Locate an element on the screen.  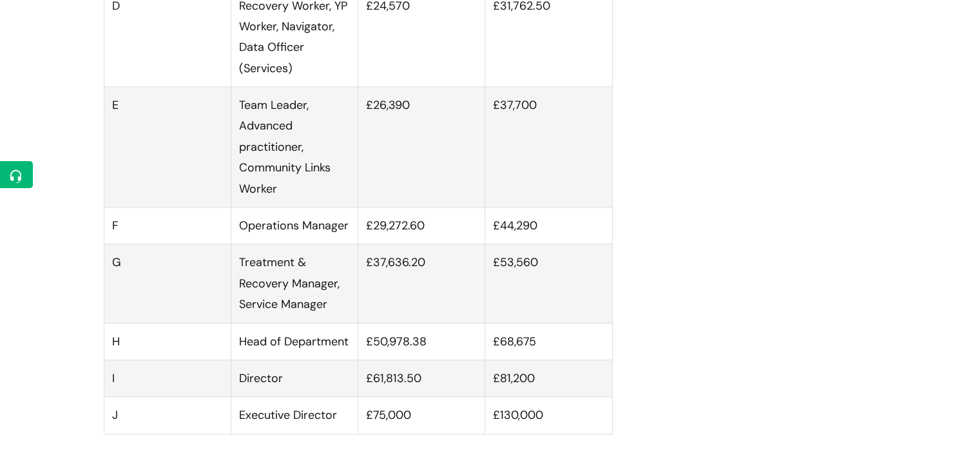
td: £37,636.20 is located at coordinates (422, 284).